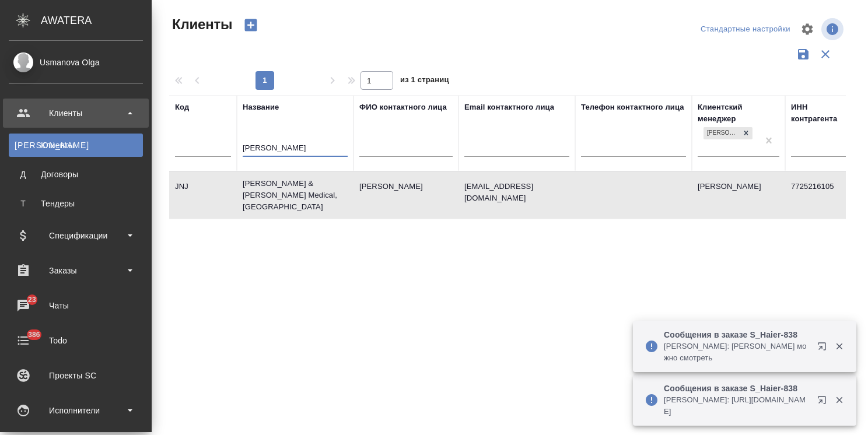 This screenshot has width=868, height=435. What do you see at coordinates (76, 174) in the screenshot?
I see `a: ДДоговоры` at bounding box center [76, 174].